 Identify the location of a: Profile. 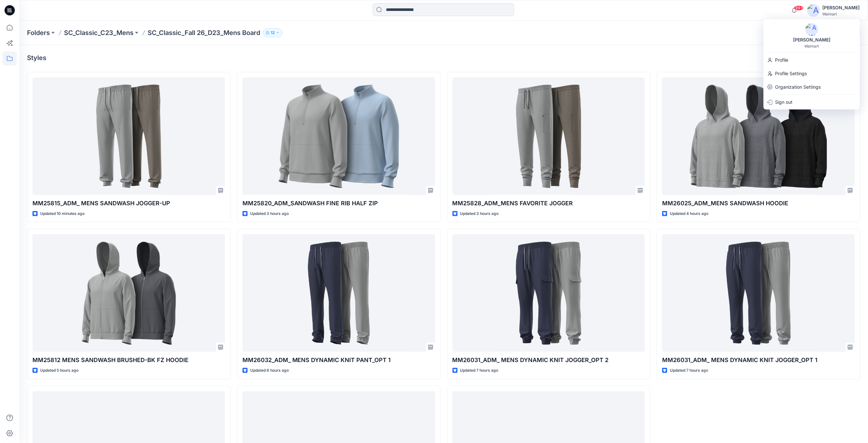
(812, 60).